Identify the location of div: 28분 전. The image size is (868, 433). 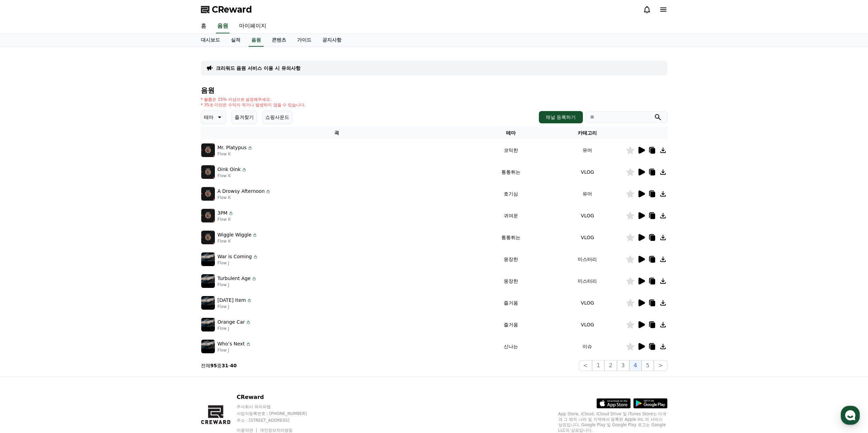
(61, 75).